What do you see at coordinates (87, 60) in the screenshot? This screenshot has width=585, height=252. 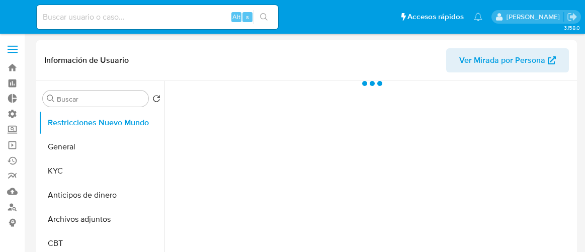 I see `h1: Información de Usuario` at bounding box center [87, 60].